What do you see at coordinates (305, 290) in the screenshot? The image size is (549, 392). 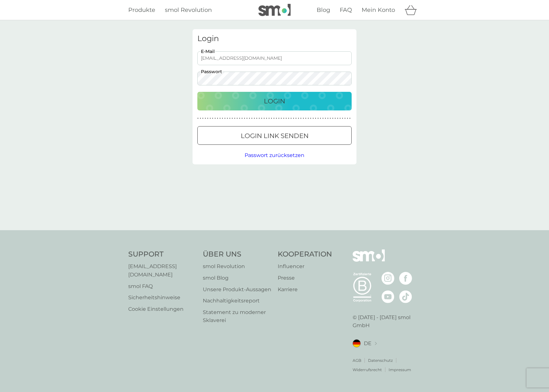 I see `p: Karriere` at bounding box center [305, 290].